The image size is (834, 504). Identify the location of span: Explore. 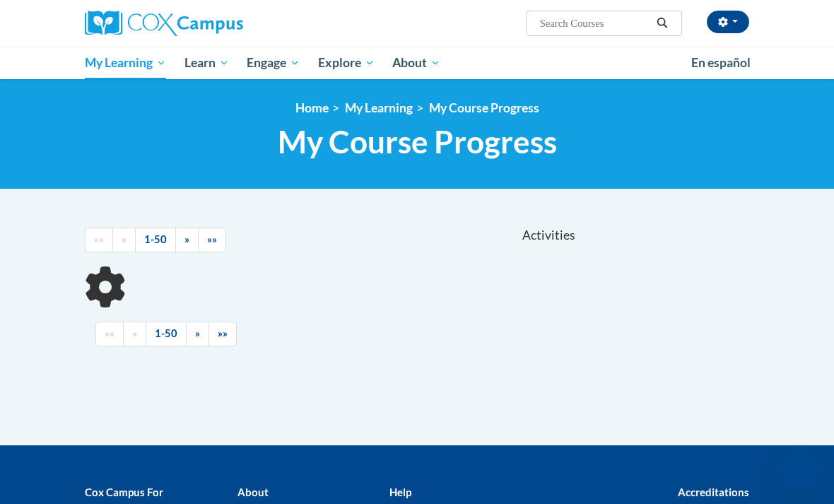
(346, 63).